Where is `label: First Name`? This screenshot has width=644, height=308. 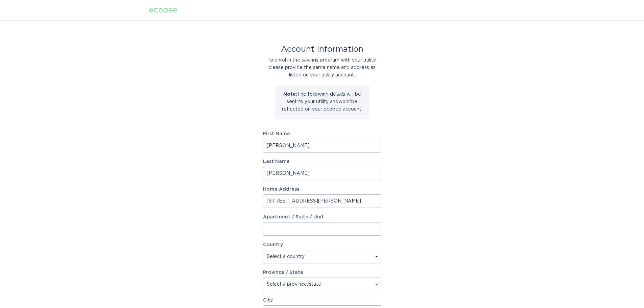 label: First Name is located at coordinates (322, 133).